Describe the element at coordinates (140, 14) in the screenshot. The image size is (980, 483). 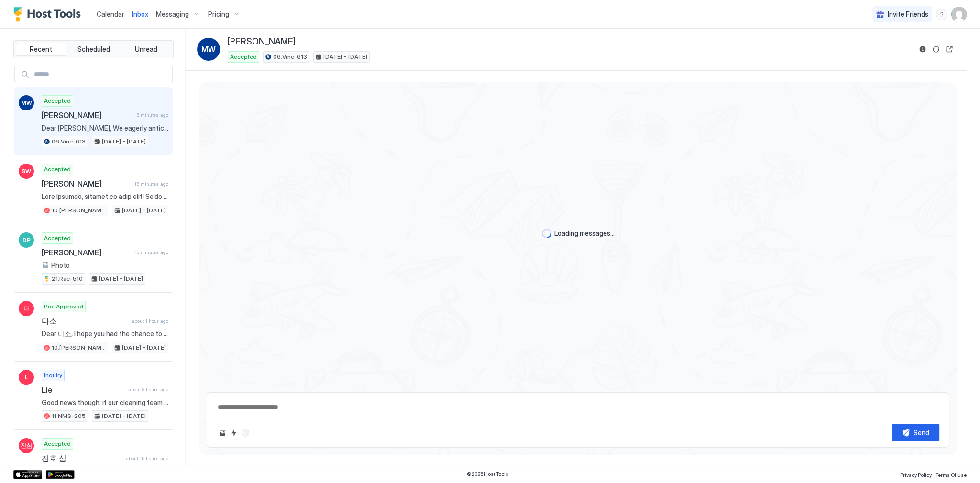
I see `span: Inbox` at that location.